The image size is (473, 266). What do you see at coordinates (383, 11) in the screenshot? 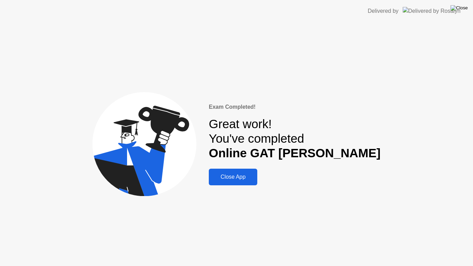
I see `div: Delivered by` at bounding box center [383, 11].